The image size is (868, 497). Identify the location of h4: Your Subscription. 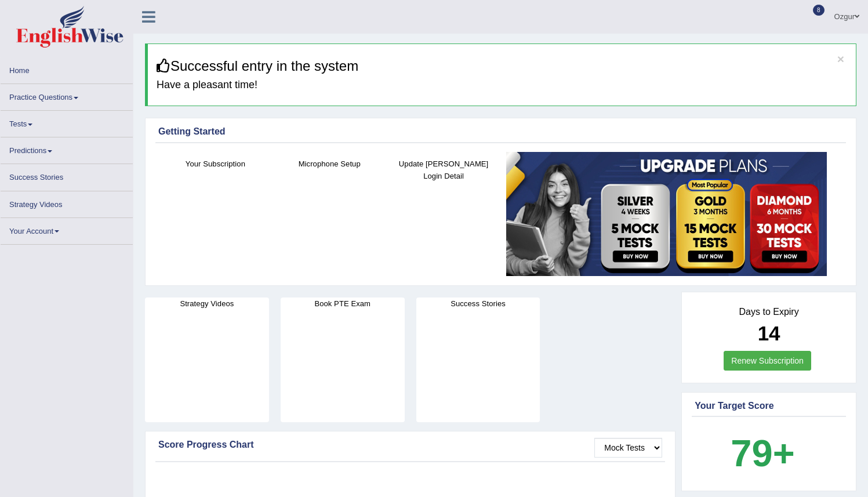
(215, 163).